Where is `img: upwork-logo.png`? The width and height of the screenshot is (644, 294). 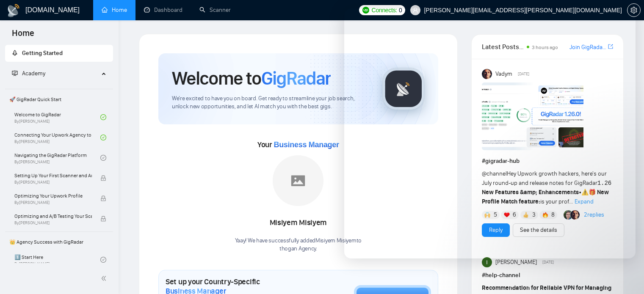
img: upwork-logo.png is located at coordinates (366, 10).